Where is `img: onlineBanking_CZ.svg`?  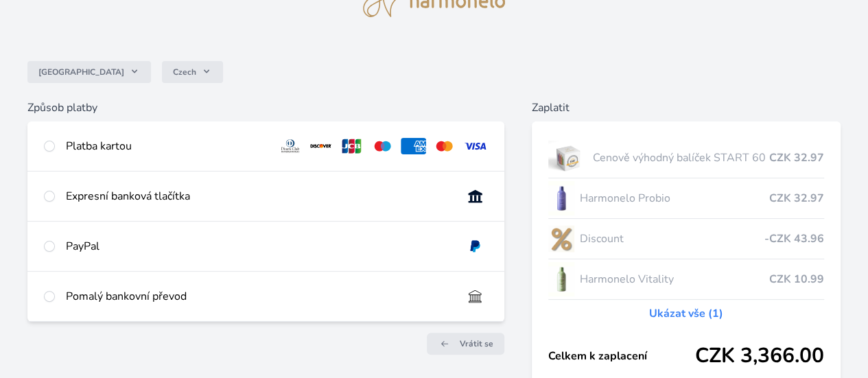
img: onlineBanking_CZ.svg is located at coordinates (475, 196).